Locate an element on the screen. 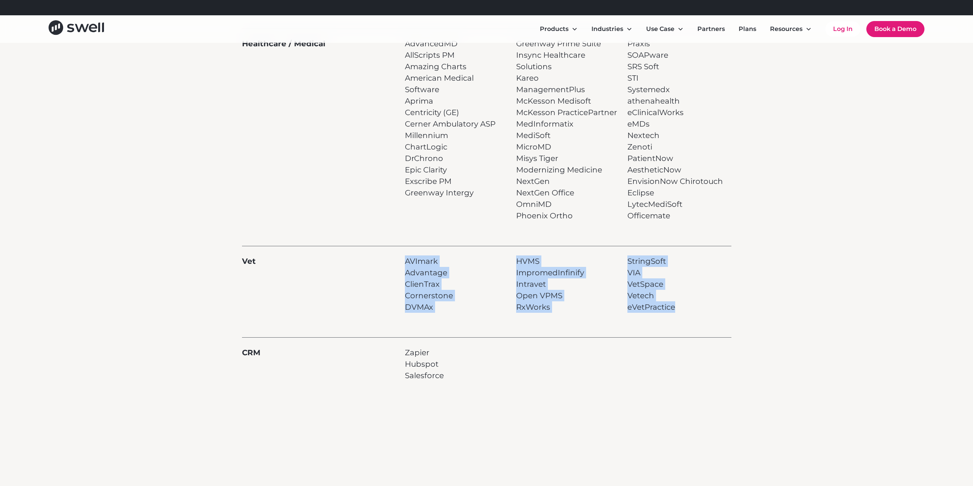 Image resolution: width=973 pixels, height=486 pixels. p: Greenway Prime Suite Insync Healthcare Solutions Kareo ManagementPlus McKesson Medisoft McKesson ... is located at coordinates (568, 130).